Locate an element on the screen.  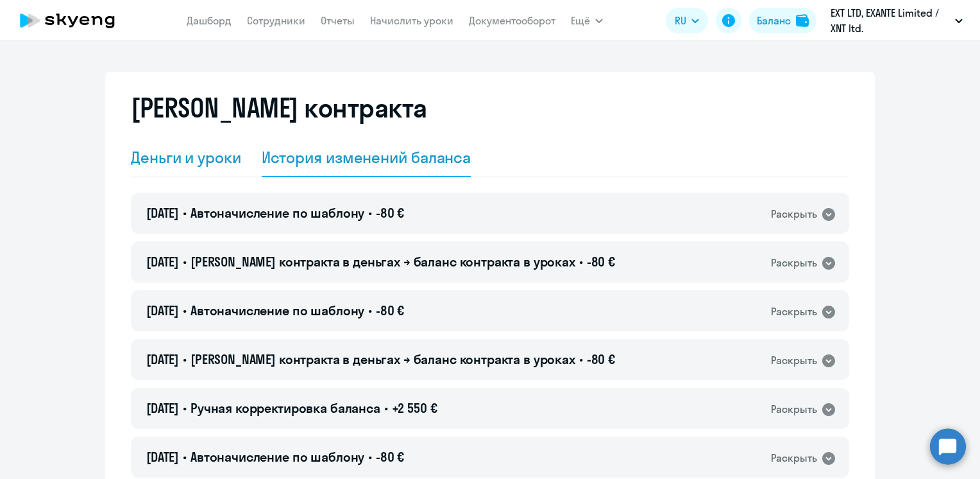
span: +2 550 € is located at coordinates (414, 408).